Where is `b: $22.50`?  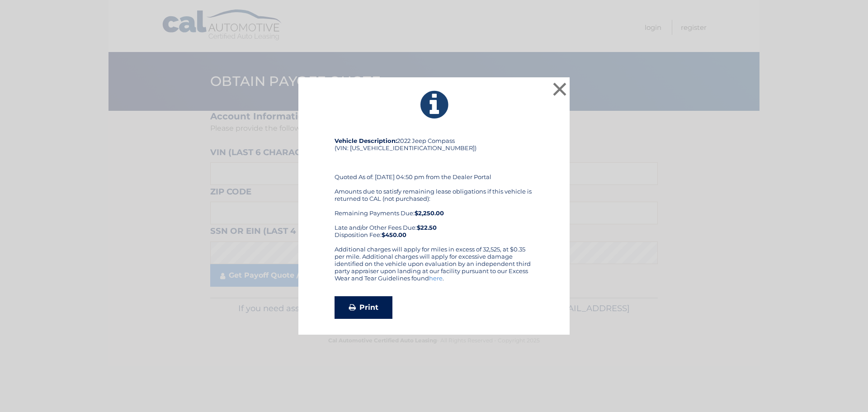
b: $22.50 is located at coordinates (427, 227).